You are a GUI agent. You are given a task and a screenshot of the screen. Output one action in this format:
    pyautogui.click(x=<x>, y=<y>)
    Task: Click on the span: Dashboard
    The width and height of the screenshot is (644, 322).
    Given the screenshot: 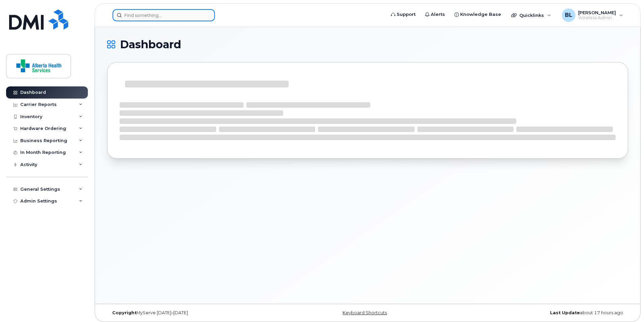 What is the action you would take?
    pyautogui.click(x=150, y=44)
    